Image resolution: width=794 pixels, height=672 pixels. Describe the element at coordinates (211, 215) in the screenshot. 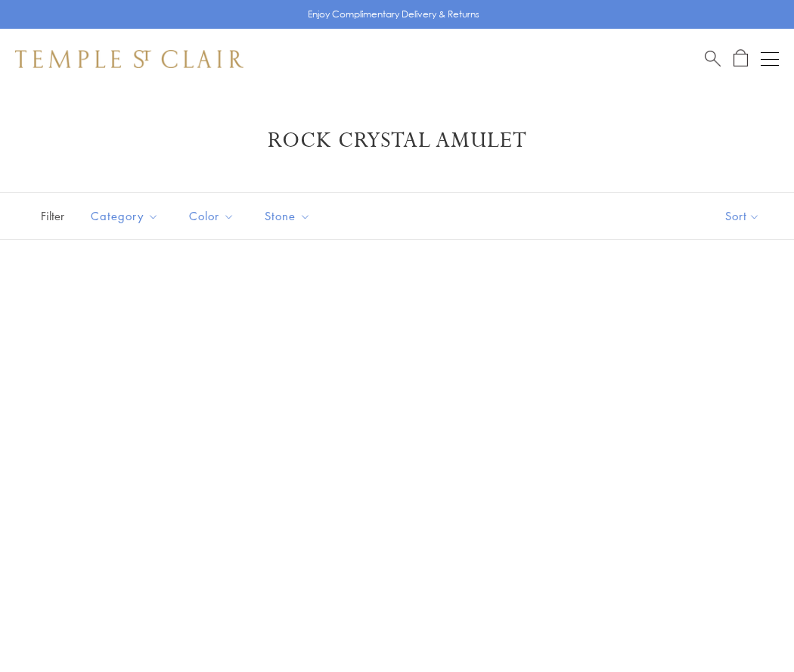

I see `button: Color` at that location.